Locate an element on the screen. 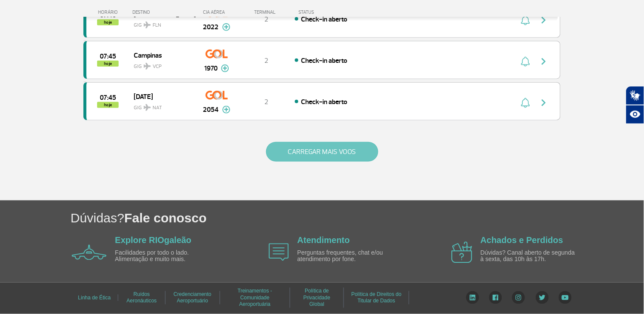 Image resolution: width=644 pixels, height=314 pixels. img: Facebook is located at coordinates (496, 298).